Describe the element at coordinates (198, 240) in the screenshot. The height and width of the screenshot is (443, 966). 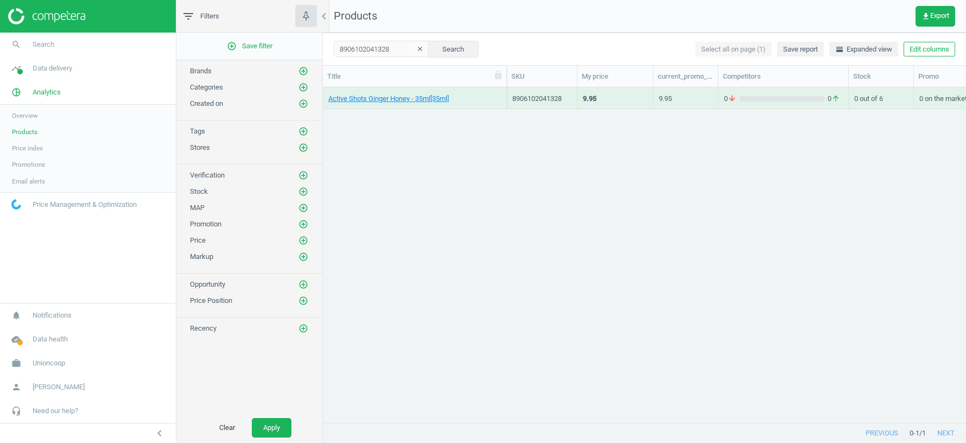
I see `span: Price` at that location.